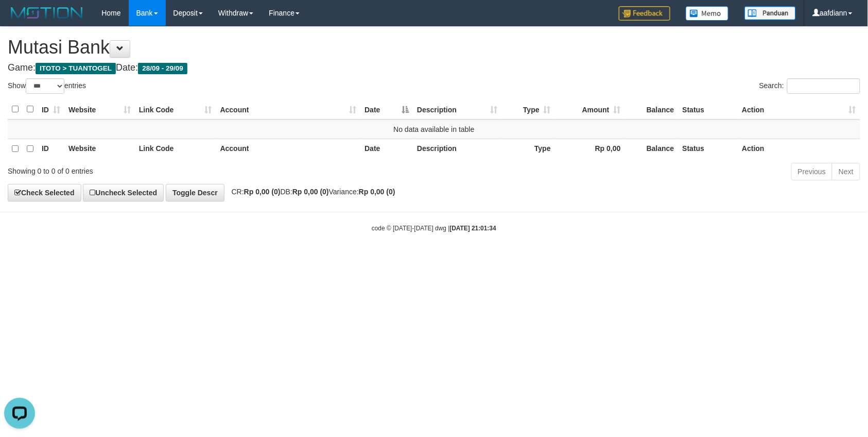  I want to click on th: Website: activate to sort column ascending, so click(100, 109).